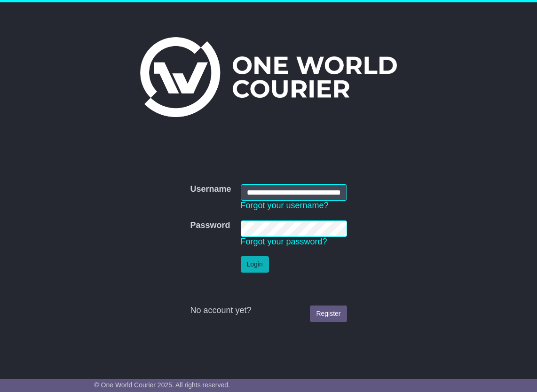 This screenshot has width=537, height=392. What do you see at coordinates (210, 226) in the screenshot?
I see `label: Password` at bounding box center [210, 226].